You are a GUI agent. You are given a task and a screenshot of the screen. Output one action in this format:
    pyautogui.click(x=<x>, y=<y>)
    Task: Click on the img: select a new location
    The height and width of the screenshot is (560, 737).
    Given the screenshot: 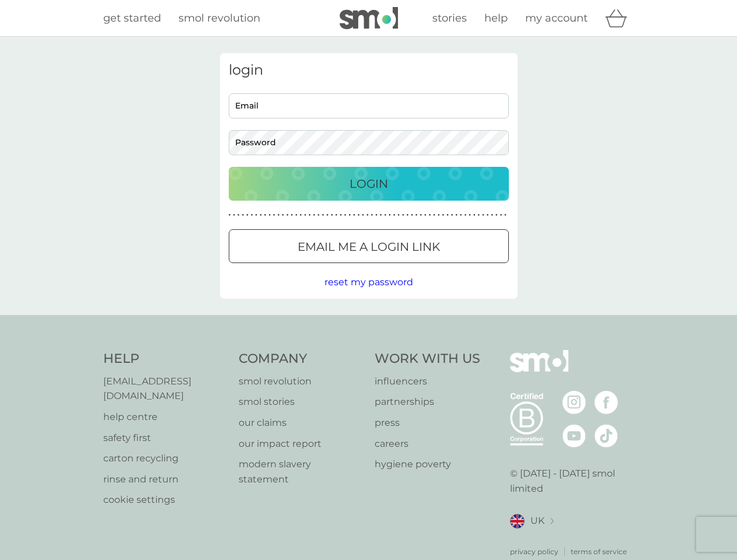 What is the action you would take?
    pyautogui.click(x=552, y=521)
    